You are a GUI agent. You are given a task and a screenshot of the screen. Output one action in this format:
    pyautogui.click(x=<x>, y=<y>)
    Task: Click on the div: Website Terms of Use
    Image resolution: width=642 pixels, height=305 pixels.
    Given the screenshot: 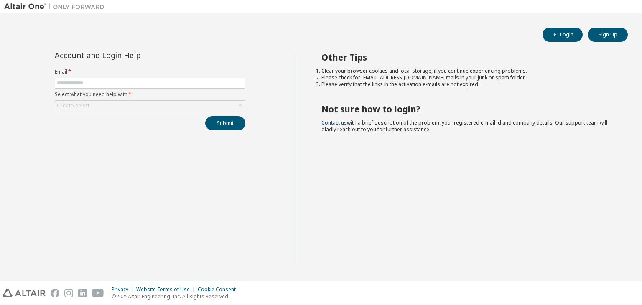 What is the action you would take?
    pyautogui.click(x=167, y=290)
    